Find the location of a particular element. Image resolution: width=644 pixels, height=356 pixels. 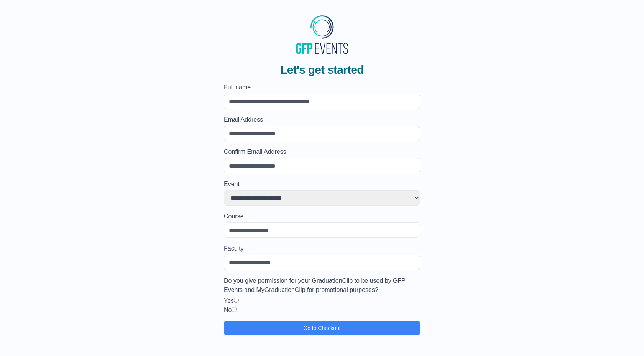

img: MyGraduationClip is located at coordinates (322, 35).